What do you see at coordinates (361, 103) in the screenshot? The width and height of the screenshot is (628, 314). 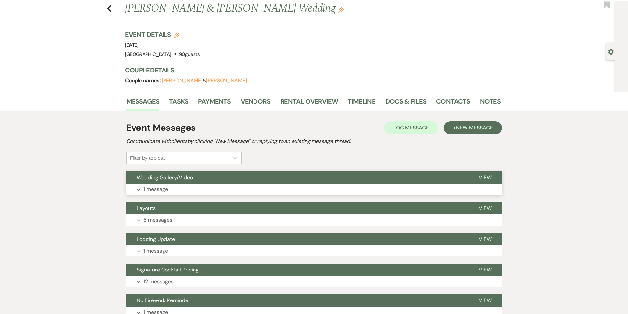 I see `a: Timeline` at bounding box center [361, 103].